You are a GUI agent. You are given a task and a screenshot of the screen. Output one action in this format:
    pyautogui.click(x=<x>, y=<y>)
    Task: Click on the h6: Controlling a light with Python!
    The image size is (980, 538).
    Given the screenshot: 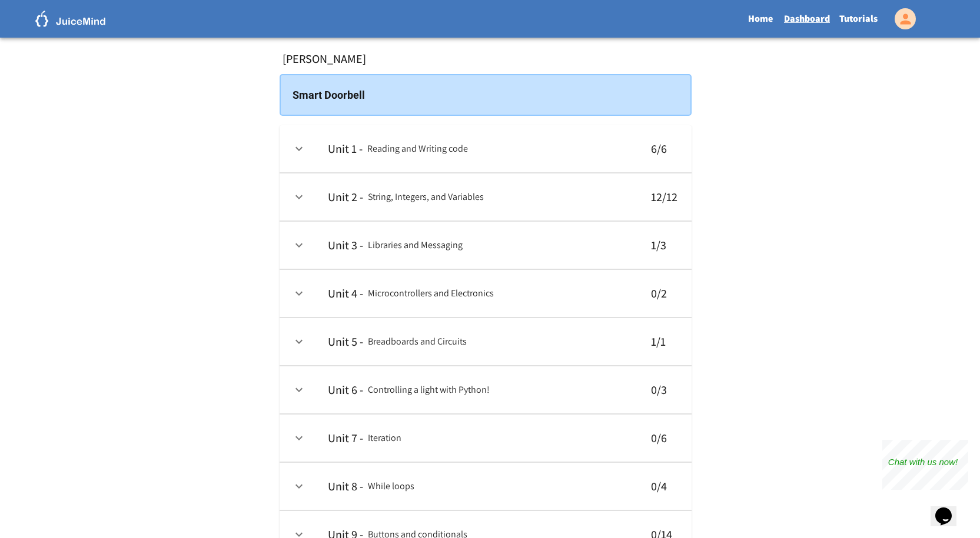 What is the action you would take?
    pyautogui.click(x=429, y=390)
    